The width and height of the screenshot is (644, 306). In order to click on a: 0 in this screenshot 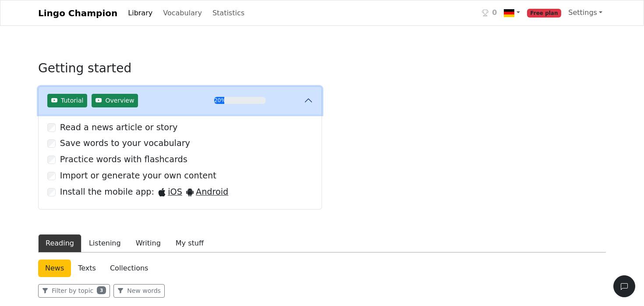, I will do `click(489, 13)`.